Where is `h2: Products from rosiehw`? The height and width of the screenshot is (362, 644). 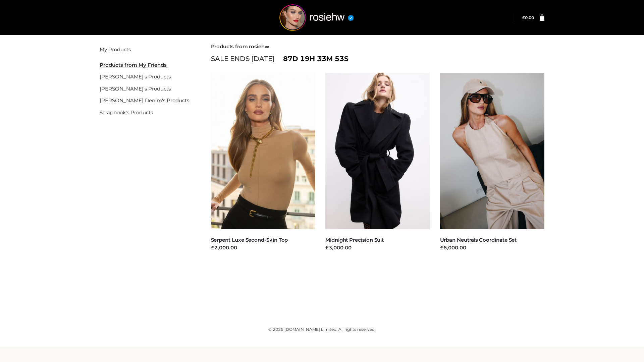 h2: Products from rosiehw is located at coordinates (377, 47).